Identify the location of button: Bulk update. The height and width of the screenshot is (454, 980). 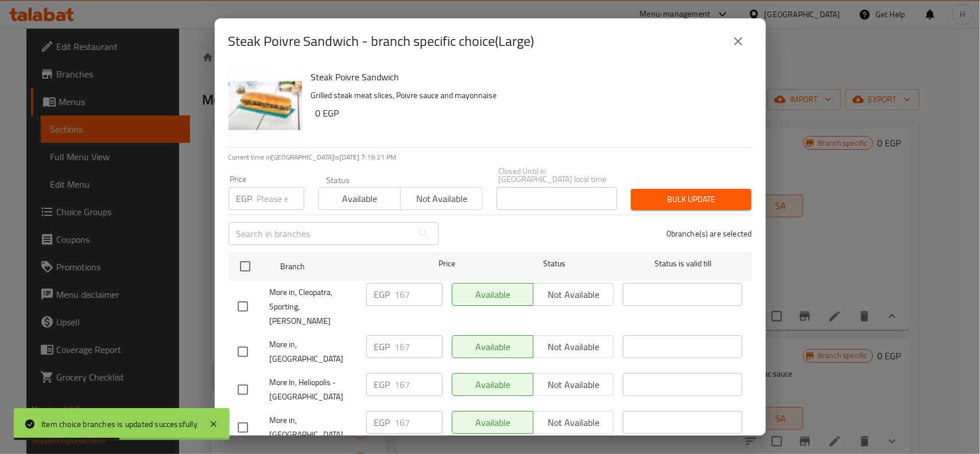
(691, 199).